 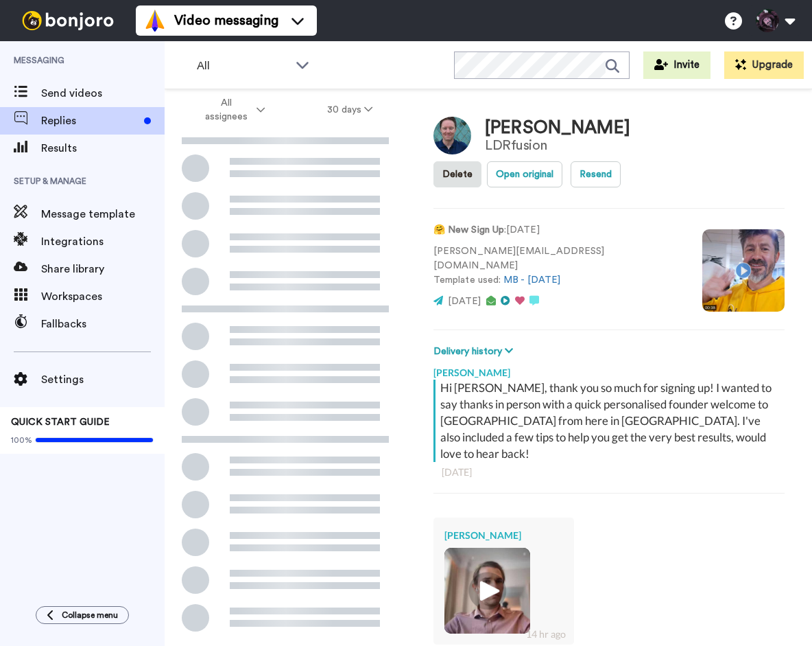 What do you see at coordinates (103, 148) in the screenshot?
I see `span: Results` at bounding box center [103, 148].